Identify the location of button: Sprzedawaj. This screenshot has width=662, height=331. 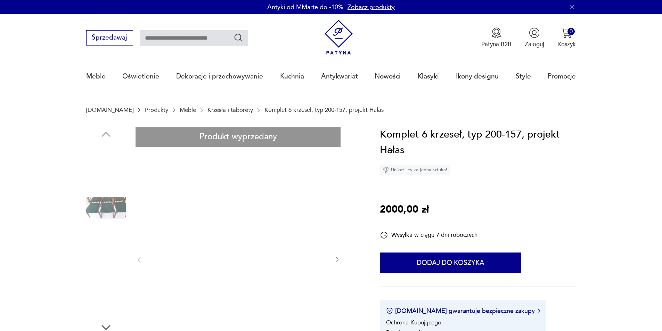
(109, 38).